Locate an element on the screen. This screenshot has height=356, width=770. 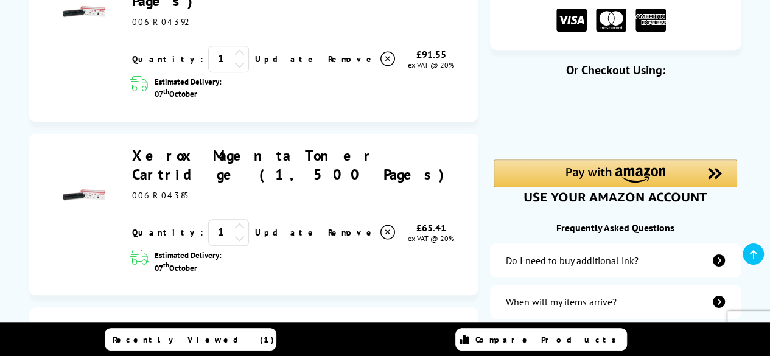
a: Compare Products is located at coordinates (541, 339).